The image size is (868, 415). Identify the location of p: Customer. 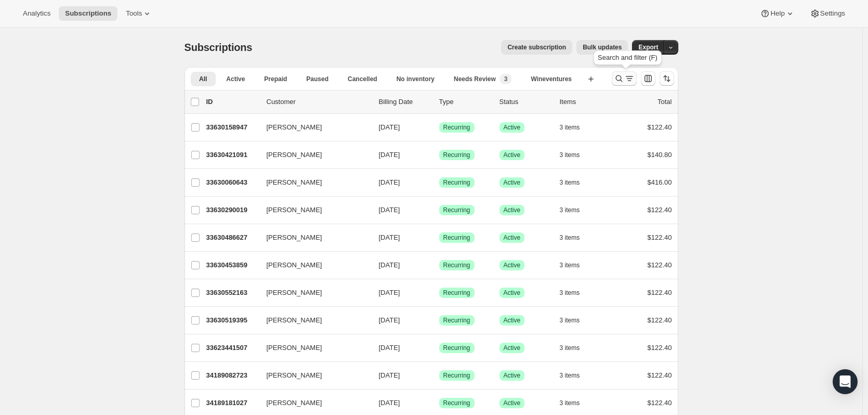
(319, 102).